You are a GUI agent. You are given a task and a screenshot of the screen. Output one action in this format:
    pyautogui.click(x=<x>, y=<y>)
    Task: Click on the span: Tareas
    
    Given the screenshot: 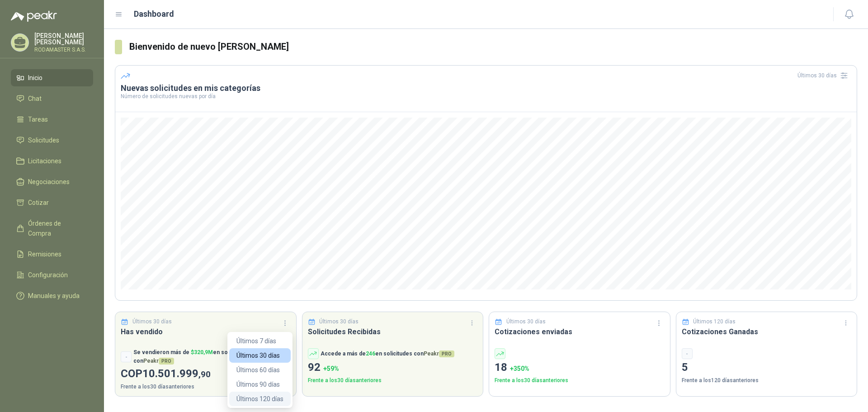 What is the action you would take?
    pyautogui.click(x=38, y=120)
    